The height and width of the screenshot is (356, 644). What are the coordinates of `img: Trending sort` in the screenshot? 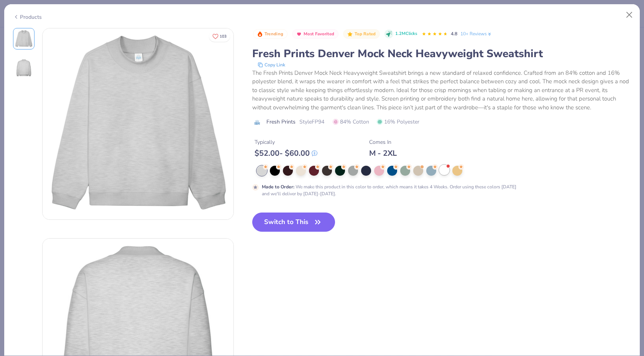 It's located at (260, 34).